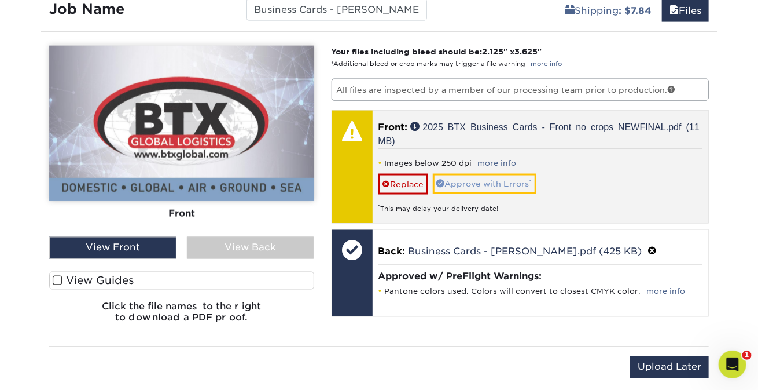  Describe the element at coordinates (635, 10) in the screenshot. I see `b: : $7.84` at that location.